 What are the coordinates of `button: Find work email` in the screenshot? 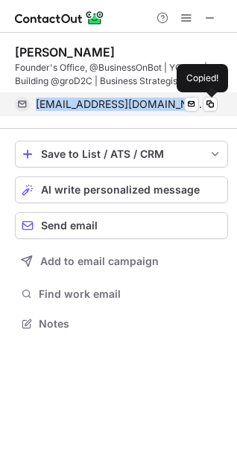 It's located at (121, 294).